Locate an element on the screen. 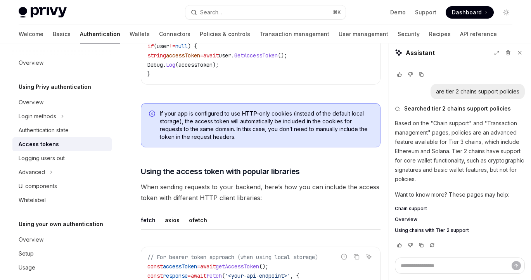 This screenshot has width=531, height=280. button: Searched tier 2 chains support policies is located at coordinates (460, 109).